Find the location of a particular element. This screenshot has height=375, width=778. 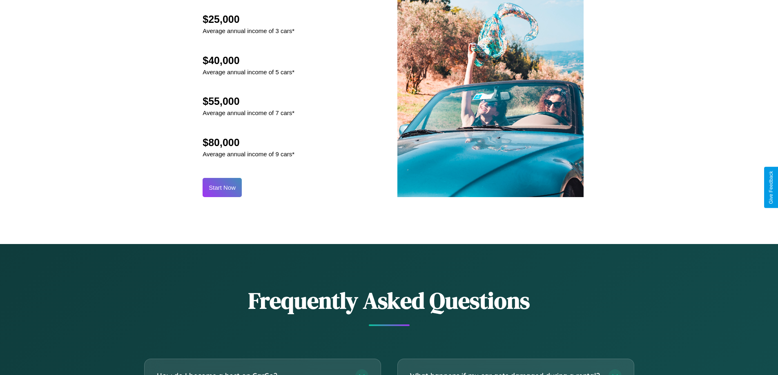

h2: $40,000 is located at coordinates (248, 60).